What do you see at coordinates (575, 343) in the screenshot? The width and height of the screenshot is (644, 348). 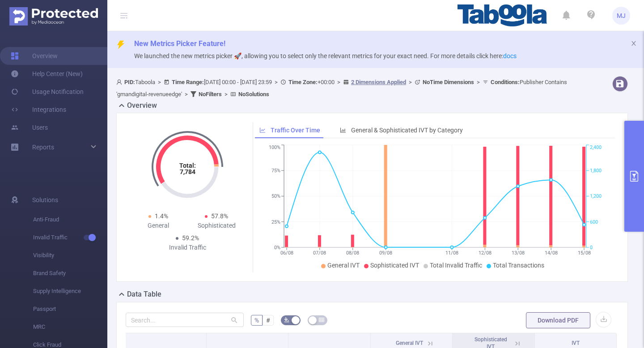 I see `span: IVT` at bounding box center [575, 343].